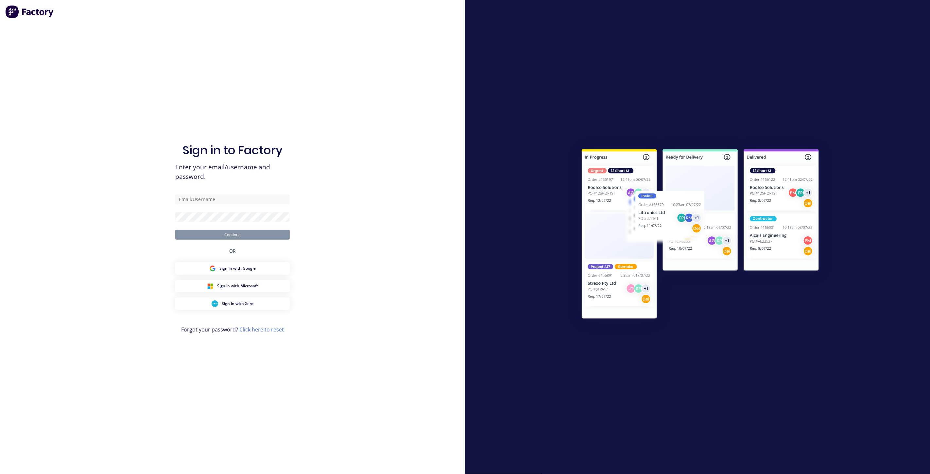  Describe the element at coordinates (212, 268) in the screenshot. I see `img: Google Sign in` at that location.